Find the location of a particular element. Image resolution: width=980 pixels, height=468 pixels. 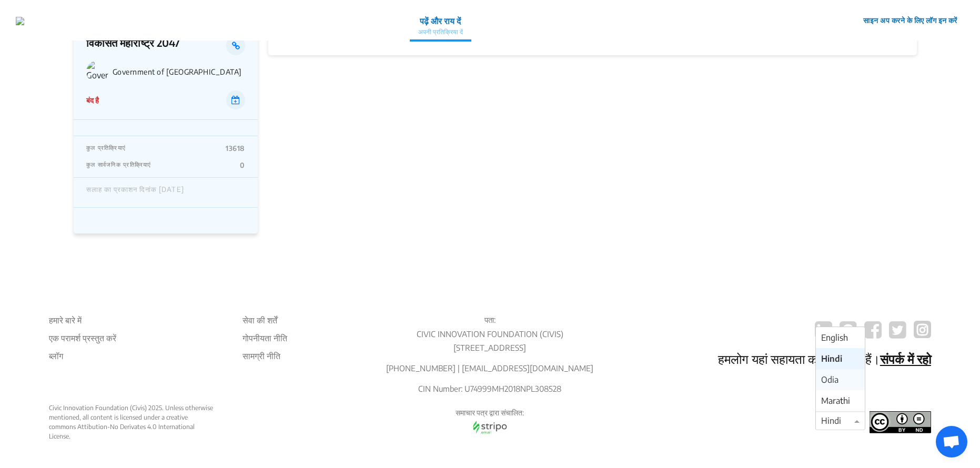

p: कुल प्रतिक्रियाएं is located at coordinates (106, 148).